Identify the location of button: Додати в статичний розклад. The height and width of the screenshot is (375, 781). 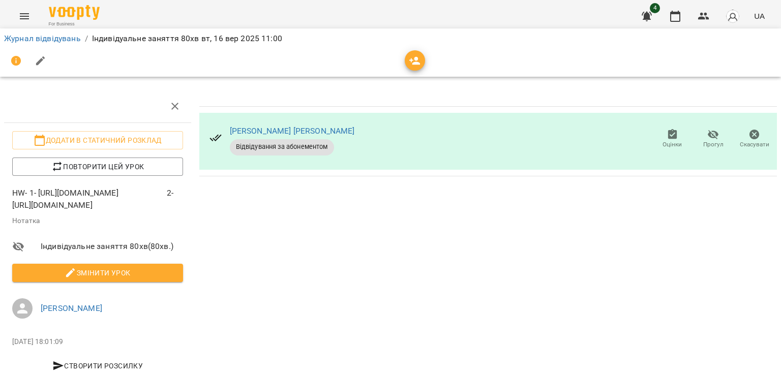
(98, 140).